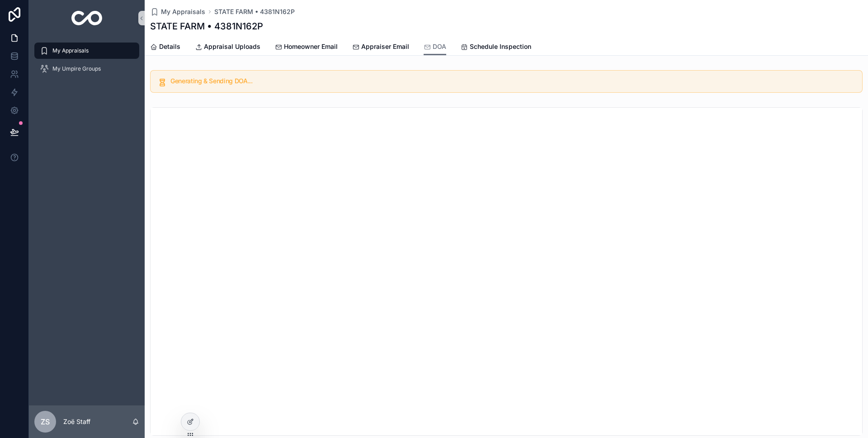 This screenshot has width=868, height=438. I want to click on a: Schedule Inspection, so click(496, 47).